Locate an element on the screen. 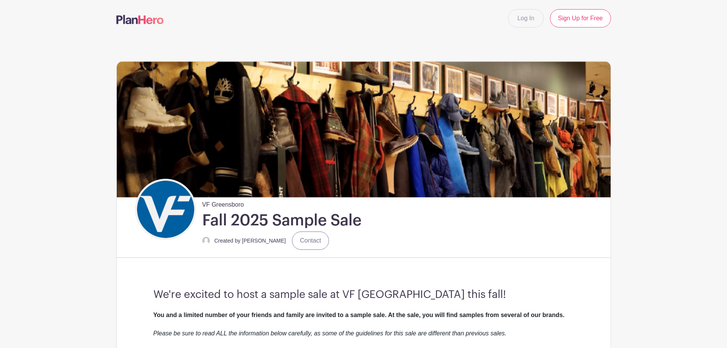 This screenshot has width=727, height=348. em: Please be sure to read ALL the information below carefully, as some of the guidelines for this sa... is located at coordinates (330, 333).